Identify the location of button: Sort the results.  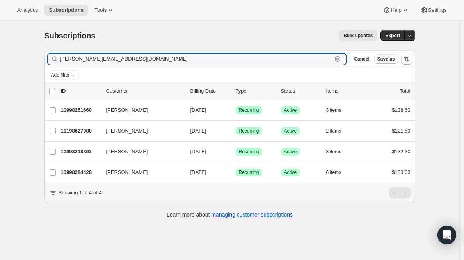
(407, 59).